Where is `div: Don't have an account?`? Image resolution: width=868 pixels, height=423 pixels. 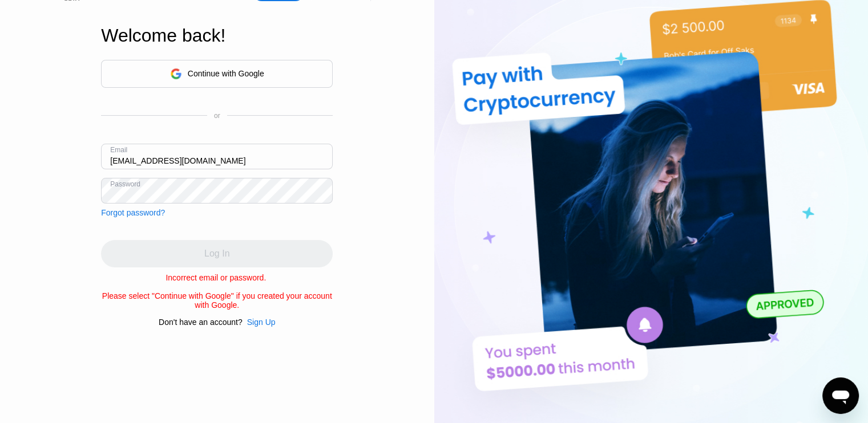
div: Don't have an account? is located at coordinates (200, 323).